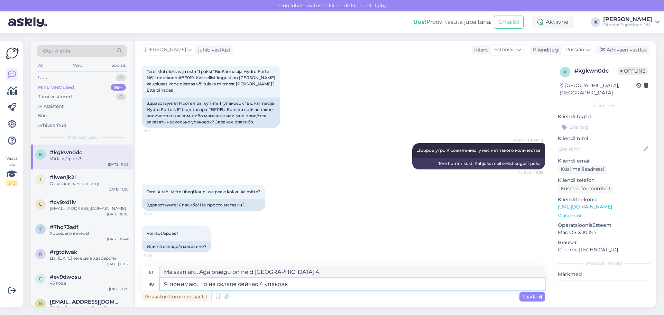 The height and width of the screenshot is (315, 664). Describe the element at coordinates (40, 304) in the screenshot. I see `span: n` at that location.